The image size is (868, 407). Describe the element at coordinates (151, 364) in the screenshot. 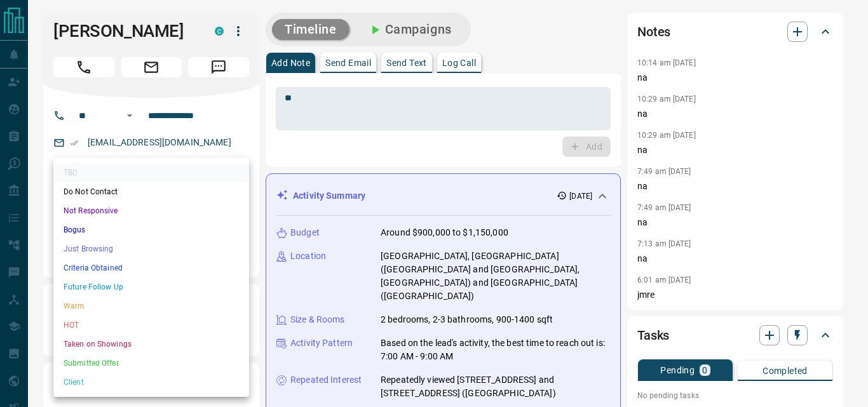

I see `li: Submitted Offer` at that location.